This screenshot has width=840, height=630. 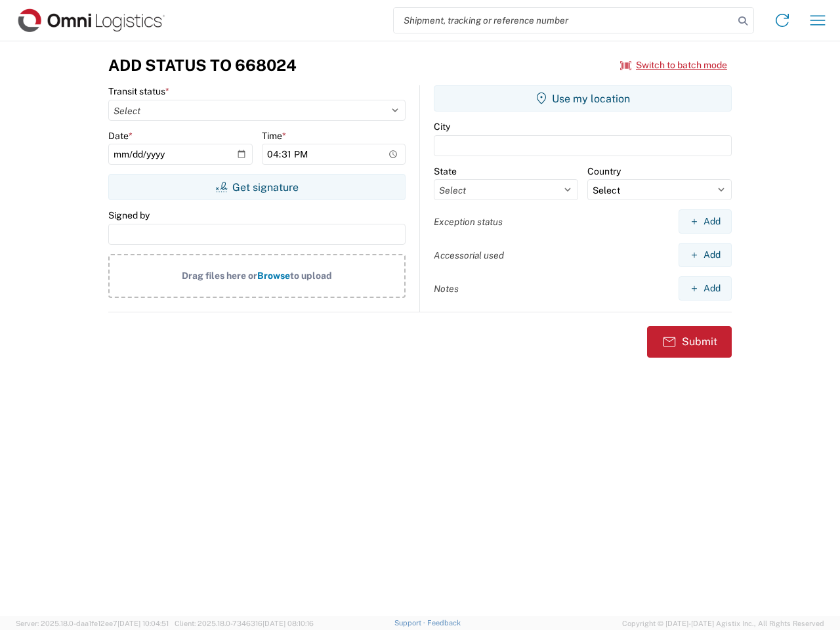 I want to click on button: Get signature, so click(x=257, y=187).